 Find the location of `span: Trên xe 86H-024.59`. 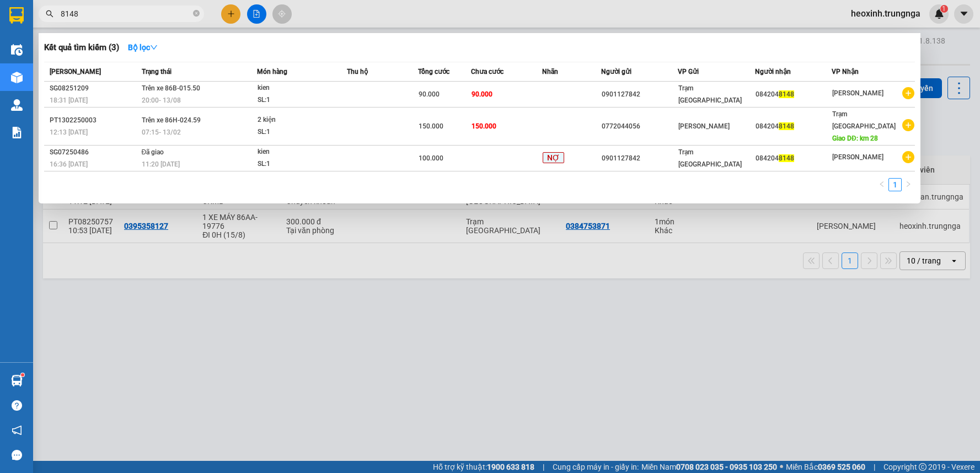

span: Trên xe 86H-024.59 is located at coordinates (171, 120).